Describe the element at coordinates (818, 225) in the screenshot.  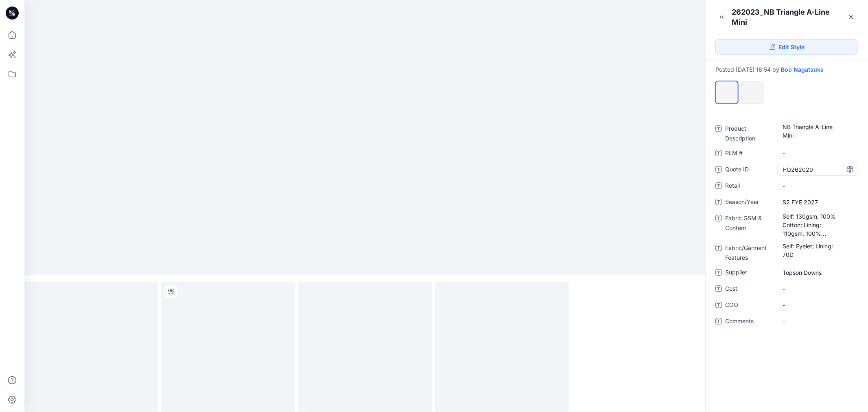
I see `span: Self: 130gsm, 100% Cotton; Lining: 110gsm, 100% Polyester` at that location.